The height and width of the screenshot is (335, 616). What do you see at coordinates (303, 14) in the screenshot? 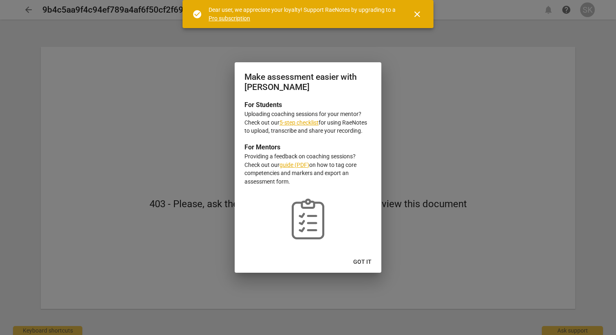
I see `div: Dear user, we appreciate your loyalty! Support RaeNotes by upgrading to a` at bounding box center [303, 14].